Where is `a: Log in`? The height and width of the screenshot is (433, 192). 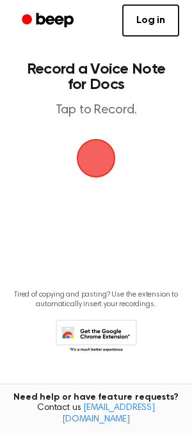 a: Log in is located at coordinates (151, 20).